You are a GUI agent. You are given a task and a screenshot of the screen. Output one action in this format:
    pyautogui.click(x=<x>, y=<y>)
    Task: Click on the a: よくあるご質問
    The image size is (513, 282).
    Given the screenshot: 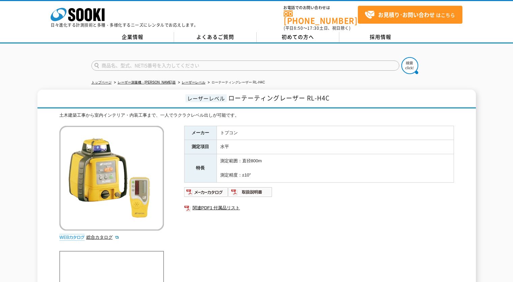 What is the action you would take?
    pyautogui.click(x=215, y=37)
    